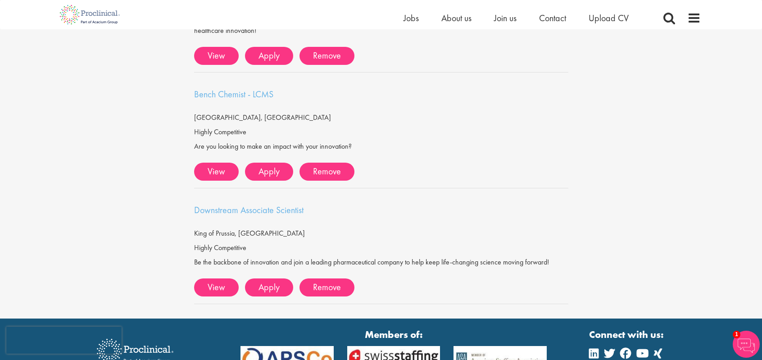 The height and width of the screenshot is (360, 762). Describe the element at coordinates (746, 344) in the screenshot. I see `img: Chatbot` at that location.